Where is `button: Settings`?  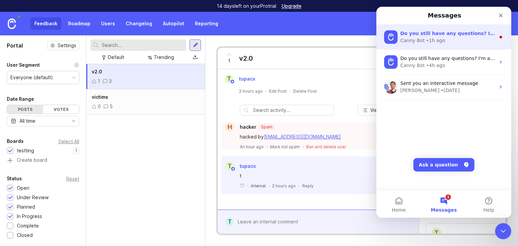
button: Settings is located at coordinates (63, 46).